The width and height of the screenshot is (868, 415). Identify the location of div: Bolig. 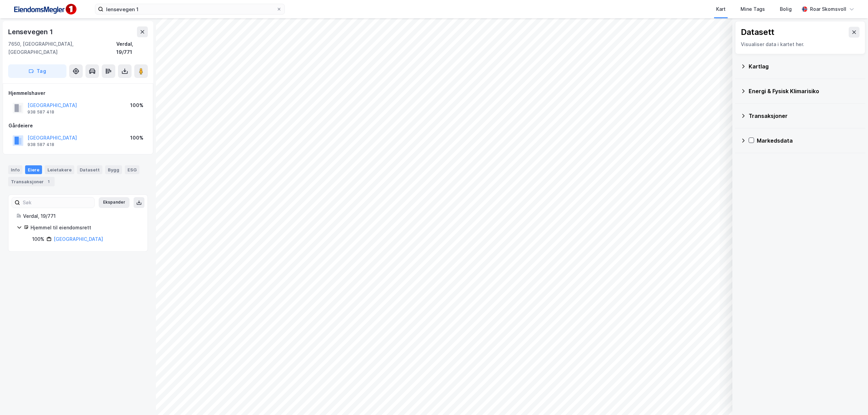
(786, 9).